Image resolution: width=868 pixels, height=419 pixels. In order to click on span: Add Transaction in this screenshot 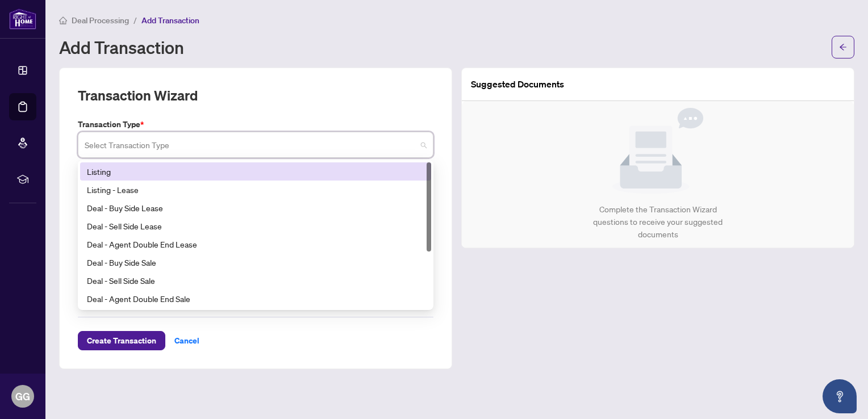, I will do `click(171, 20)`.